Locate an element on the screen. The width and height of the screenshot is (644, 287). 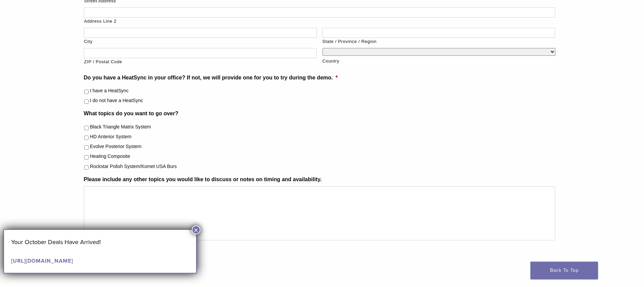
label: Please include any other topics you would like to discuss or notes on timing and availability. is located at coordinates (203, 179).